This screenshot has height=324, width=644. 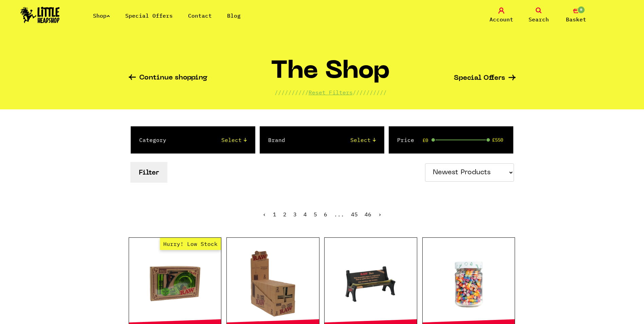 What do you see at coordinates (276, 140) in the screenshot?
I see `label: Brand` at bounding box center [276, 140].